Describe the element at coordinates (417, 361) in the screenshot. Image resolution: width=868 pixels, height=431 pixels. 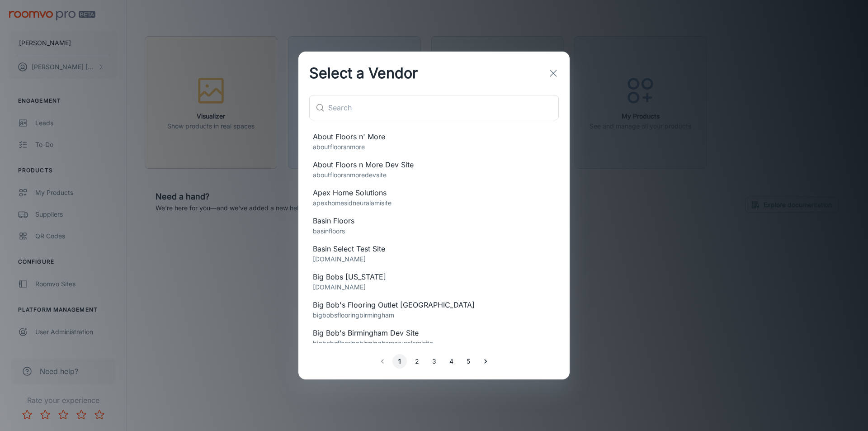
I see `button: Go to page 2` at that location.